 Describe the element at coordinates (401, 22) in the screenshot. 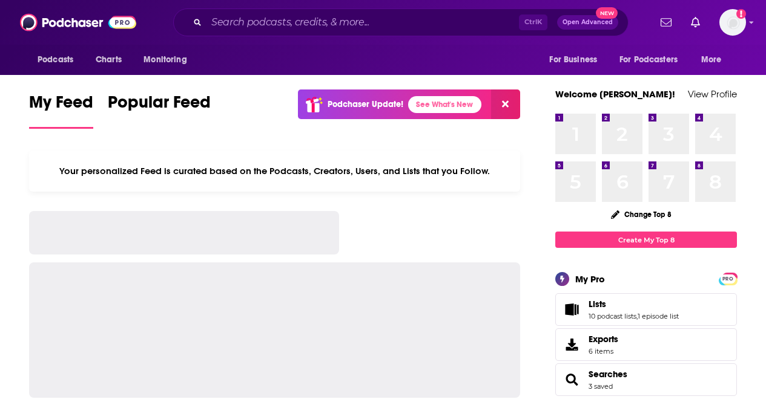

I see `div: Search podcasts, credits, & more...` at that location.